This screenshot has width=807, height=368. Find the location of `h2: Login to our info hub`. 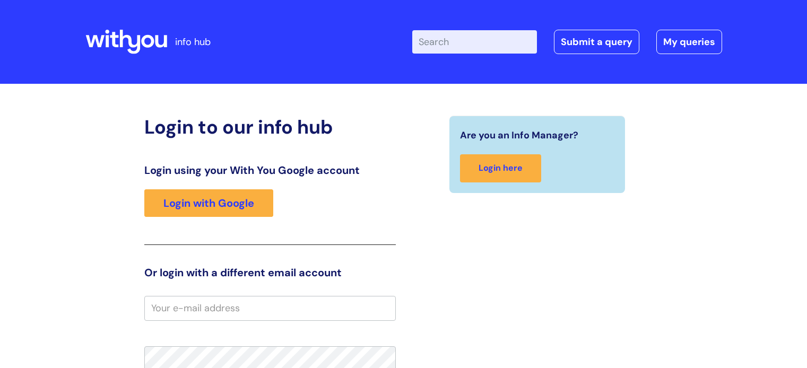

h2: Login to our info hub is located at coordinates (270, 127).